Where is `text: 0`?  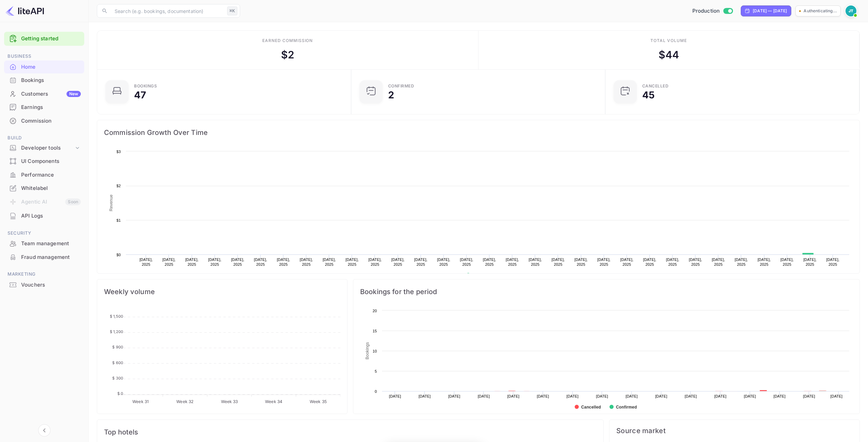
text: 0 is located at coordinates (376, 392).